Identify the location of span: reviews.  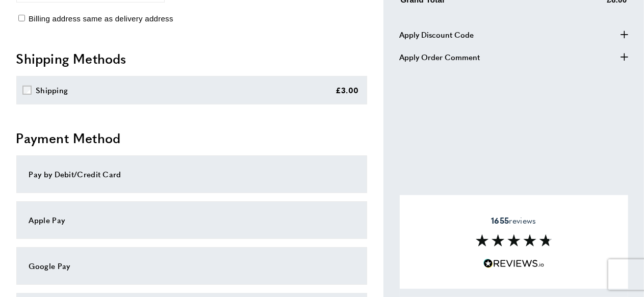
(513, 220).